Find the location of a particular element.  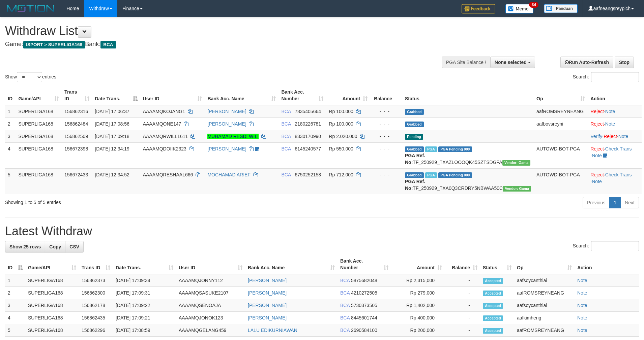

span: Grabbed is located at coordinates (415, 175).